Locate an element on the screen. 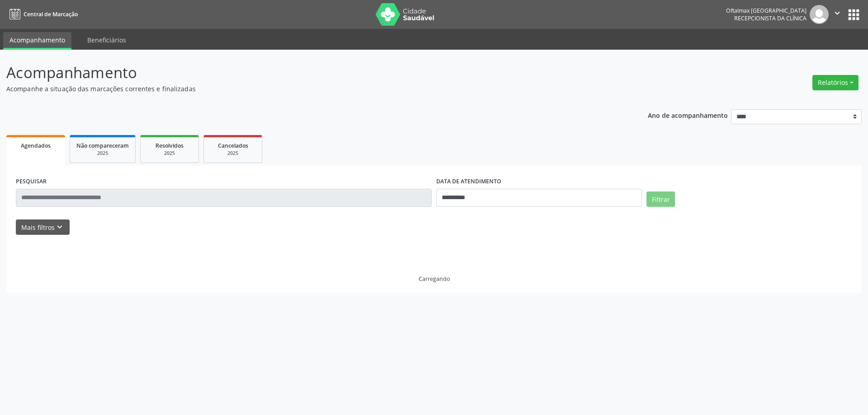  p: Ano de acompanhamento is located at coordinates (688, 115).